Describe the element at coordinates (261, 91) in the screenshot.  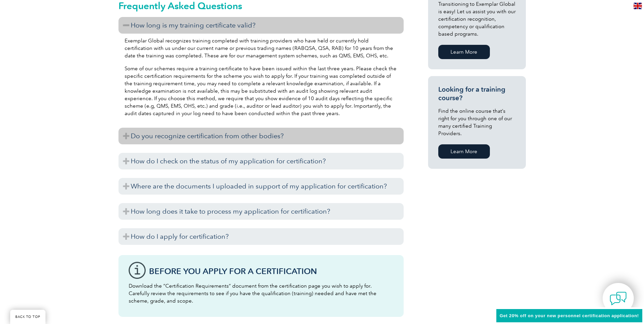
I see `p: Some of our schemes require a training certificate to have been issued within the last three year...` at that location.